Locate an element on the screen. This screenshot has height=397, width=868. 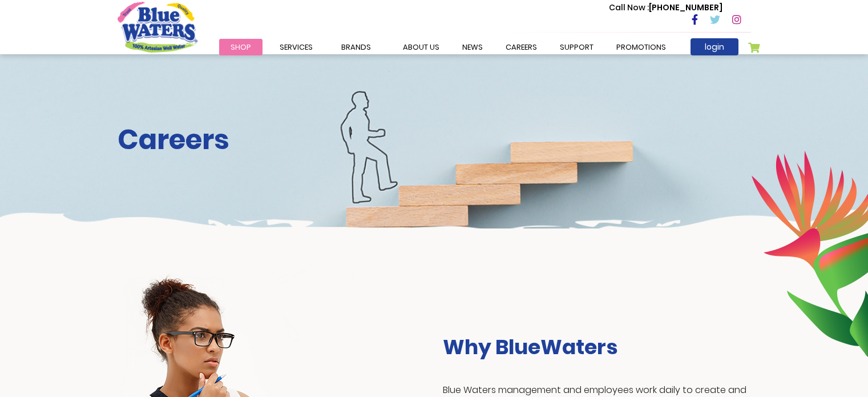
a: about us is located at coordinates (421, 47).